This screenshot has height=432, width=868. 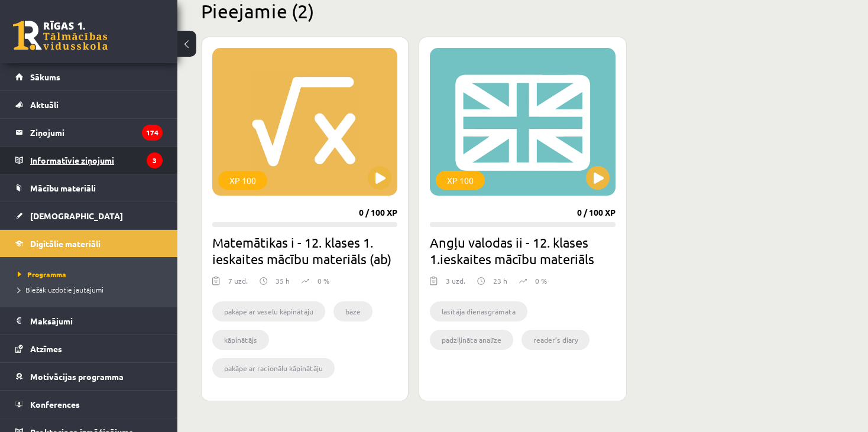 What do you see at coordinates (65, 244) in the screenshot?
I see `span: Digitālie materiāli` at bounding box center [65, 244].